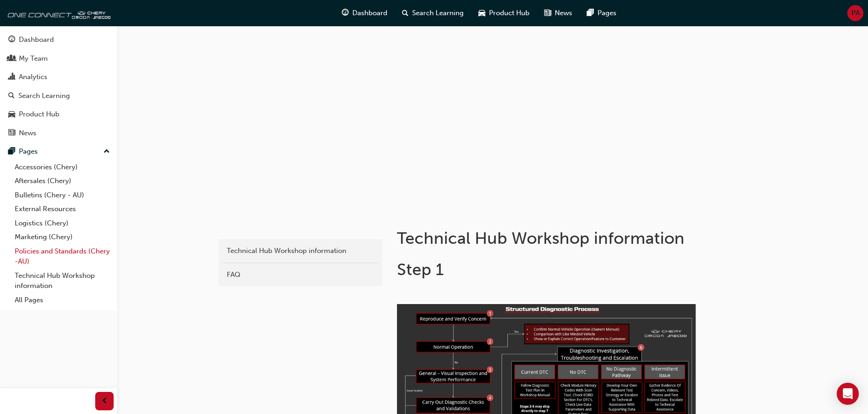 This screenshot has width=868, height=414. Describe the element at coordinates (602, 13) in the screenshot. I see `a: pages-iconPages` at that location.